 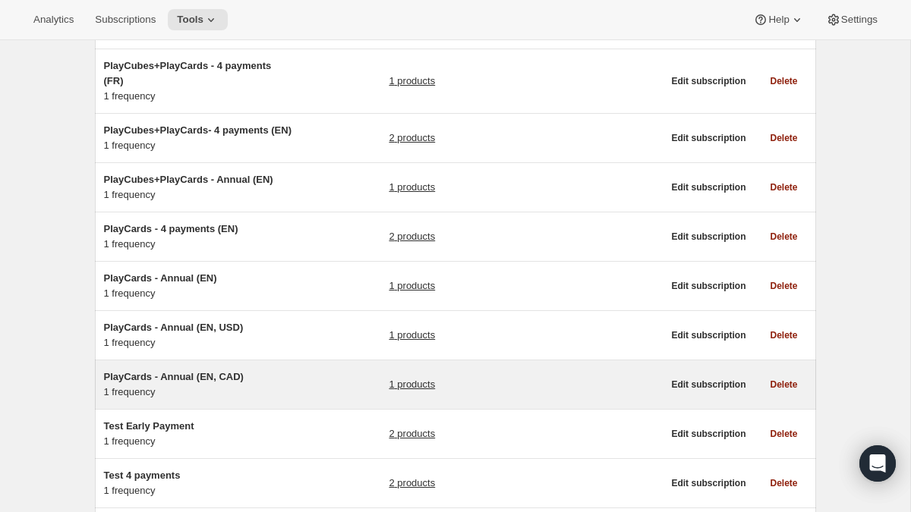 What do you see at coordinates (878, 464) in the screenshot?
I see `div: Open Intercom Messenger` at bounding box center [878, 464].